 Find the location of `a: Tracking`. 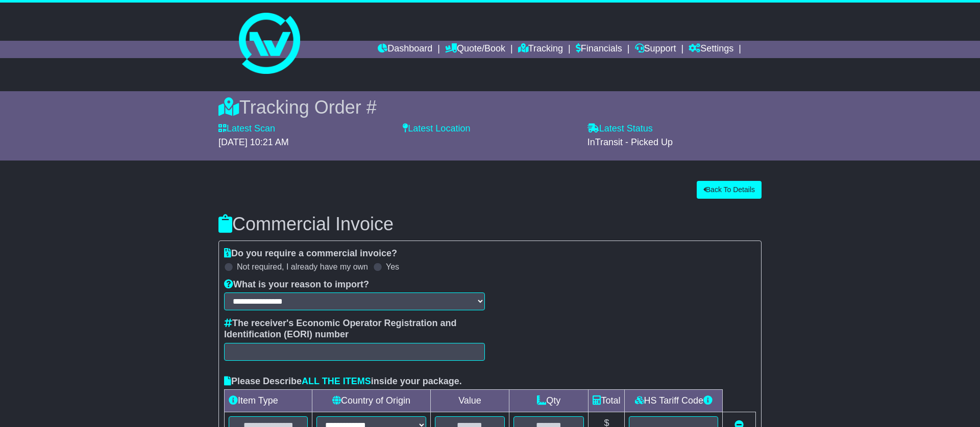

a: Tracking is located at coordinates (541, 50).